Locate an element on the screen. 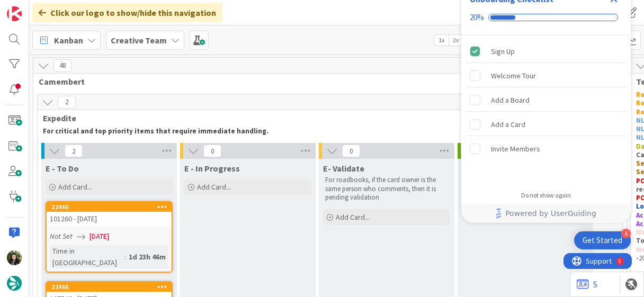 This screenshot has width=644, height=297. span: Expedite is located at coordinates (326, 118).